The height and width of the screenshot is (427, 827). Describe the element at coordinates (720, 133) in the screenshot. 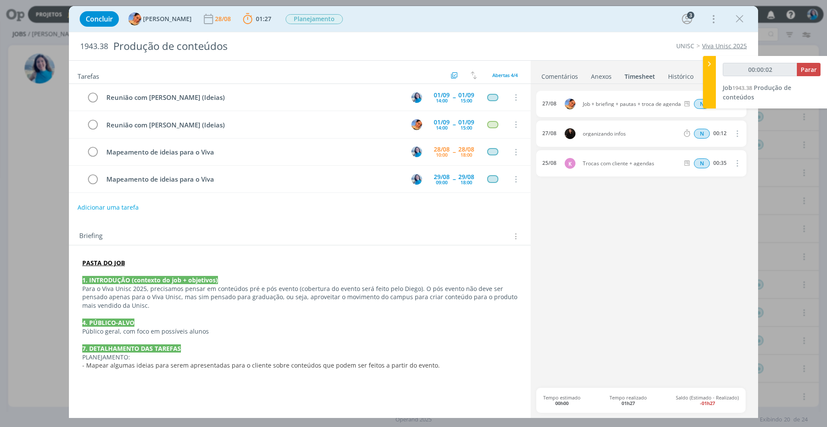

I see `div: 00:12` at that location.